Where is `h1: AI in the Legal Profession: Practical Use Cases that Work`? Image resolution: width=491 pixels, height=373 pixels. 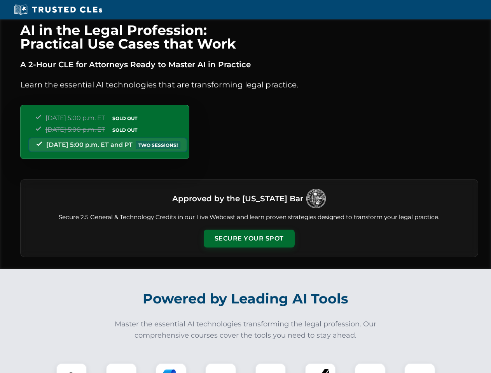
h1: AI in the Legal Profession: Practical Use Cases that Work is located at coordinates (249, 37).